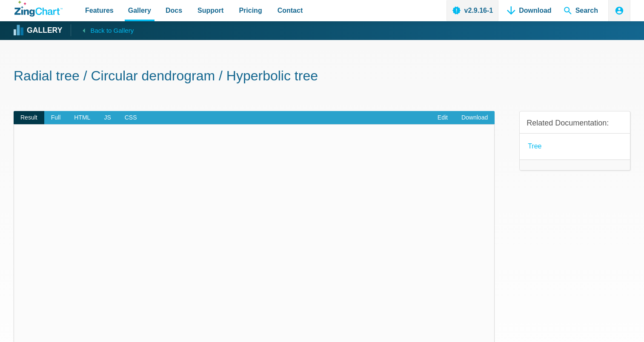  What do you see at coordinates (56, 118) in the screenshot?
I see `span: Full` at bounding box center [56, 118].